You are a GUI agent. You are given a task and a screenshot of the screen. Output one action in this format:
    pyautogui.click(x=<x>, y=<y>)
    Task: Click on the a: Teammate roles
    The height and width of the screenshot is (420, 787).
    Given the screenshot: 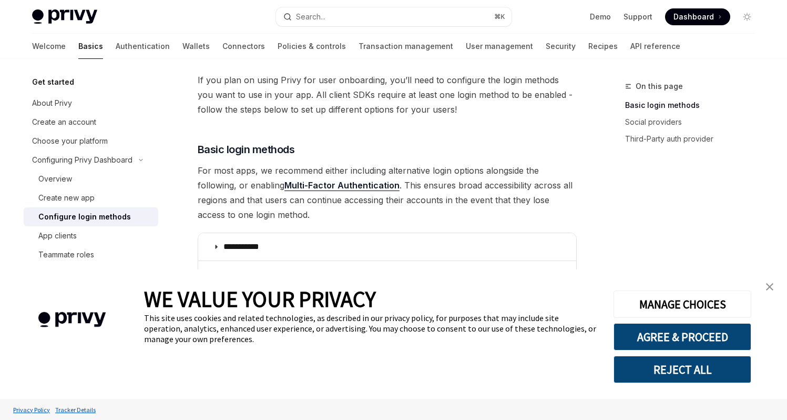 What is the action you would take?
    pyautogui.click(x=91, y=255)
    